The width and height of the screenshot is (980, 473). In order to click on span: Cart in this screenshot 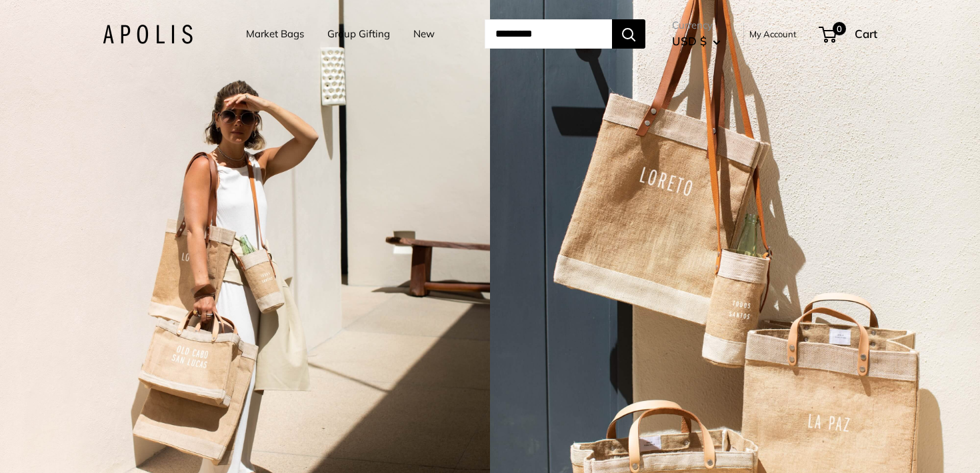, I will do `click(866, 33)`.